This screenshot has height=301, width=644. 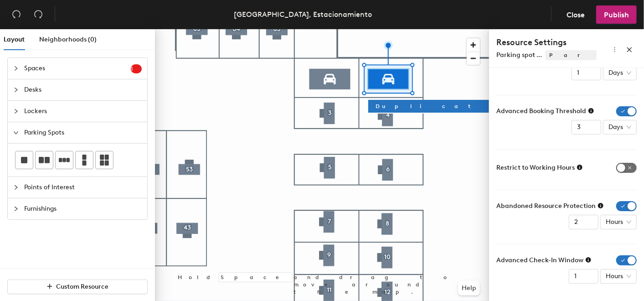 What do you see at coordinates (16, 14) in the screenshot?
I see `span: undo` at bounding box center [16, 14].